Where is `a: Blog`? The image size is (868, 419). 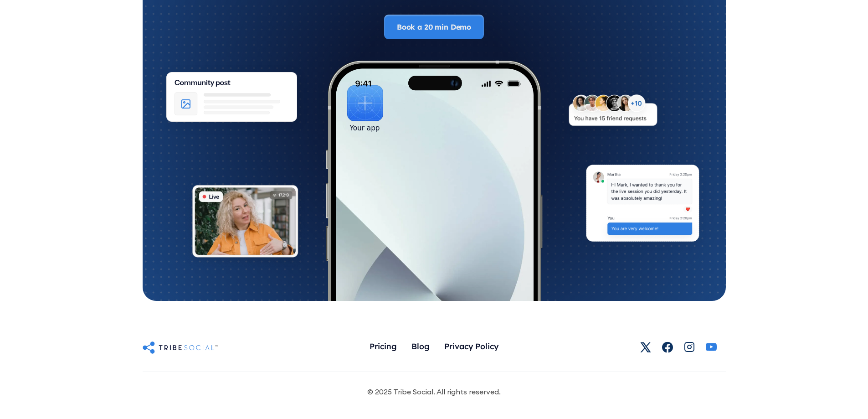 a: Blog is located at coordinates (420, 347).